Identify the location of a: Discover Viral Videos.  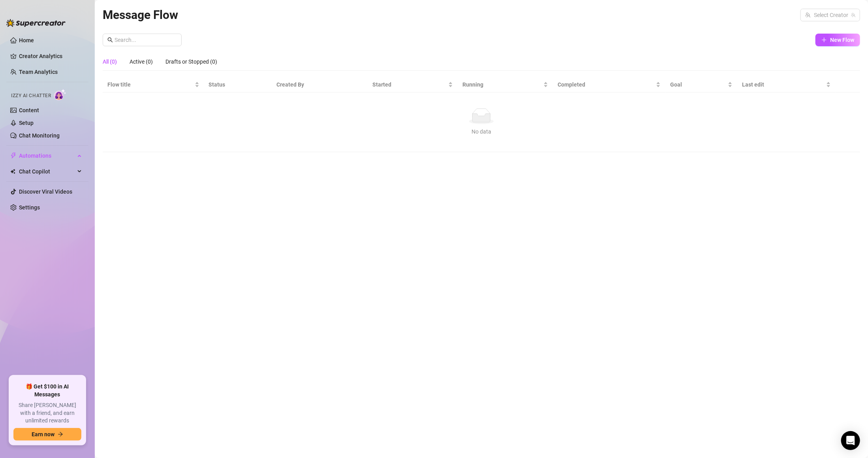
(45, 192).